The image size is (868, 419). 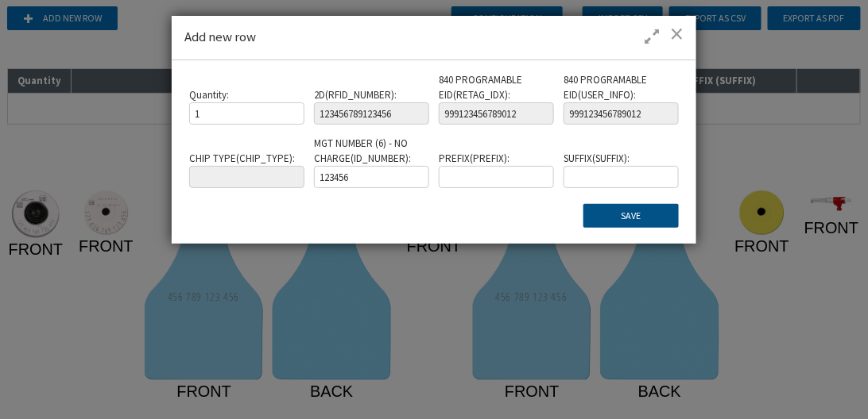 I want to click on div: 840 PROGRAMABLE EID ( USER_INFO ) :, so click(x=620, y=98).